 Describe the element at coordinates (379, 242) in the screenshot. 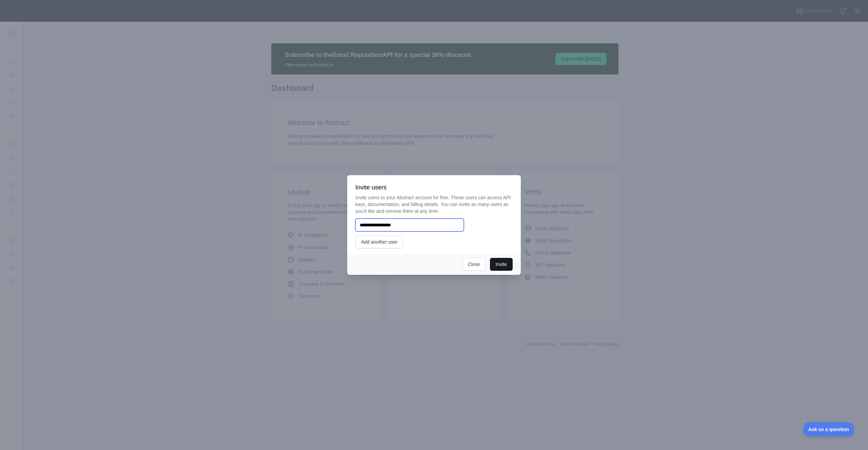

I see `button: Add another user` at that location.